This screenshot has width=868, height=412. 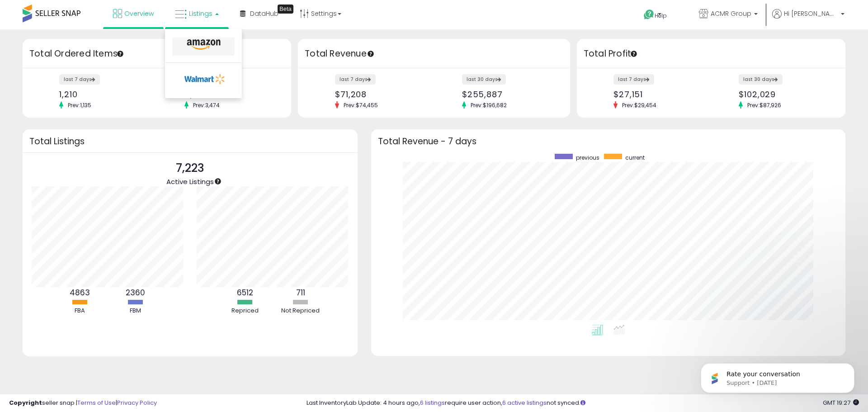 What do you see at coordinates (26, 403) in the screenshot?
I see `strong: Copyright` at bounding box center [26, 403].